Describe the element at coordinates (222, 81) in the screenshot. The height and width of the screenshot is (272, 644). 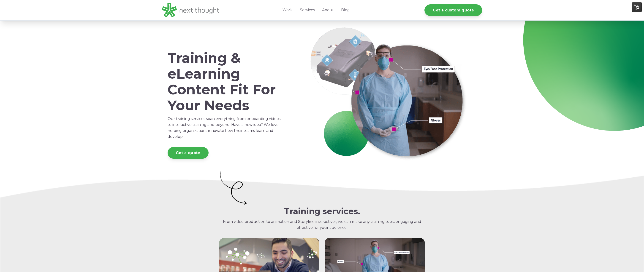
I see `span: Training & eLearning Content Fit For Your Needs` at that location.